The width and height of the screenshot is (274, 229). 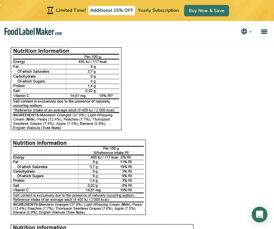 I want to click on a: Buy Now & Save, so click(x=206, y=11).